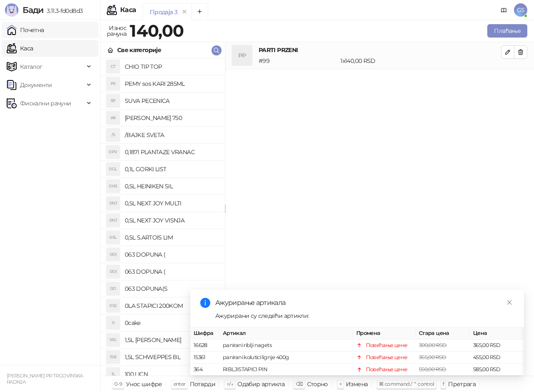 This screenshot has height=392, width=534. Describe the element at coordinates (205, 357) in the screenshot. I see `td: 15361` at that location.